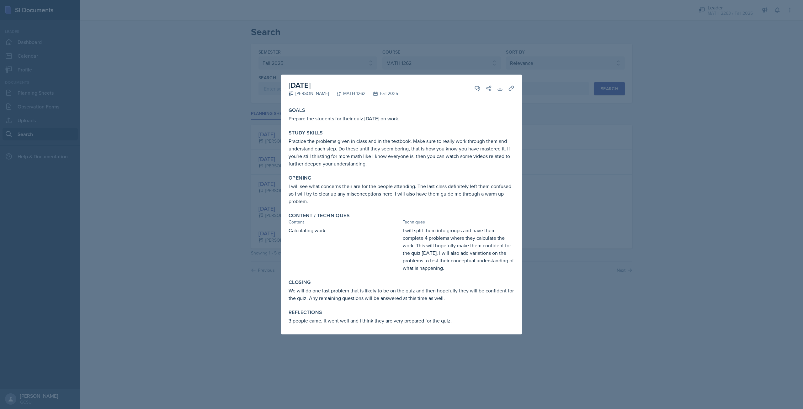  What do you see at coordinates (459, 222) in the screenshot?
I see `div: Techniques` at bounding box center [459, 222].